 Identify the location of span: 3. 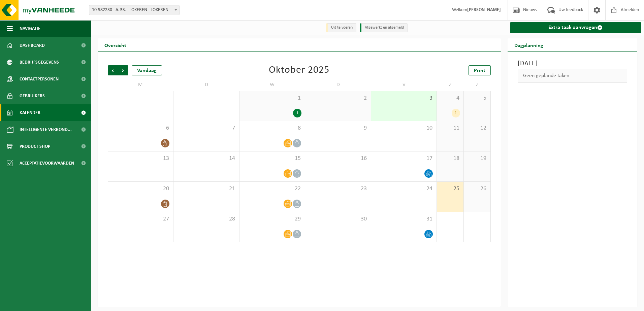
(404, 98).